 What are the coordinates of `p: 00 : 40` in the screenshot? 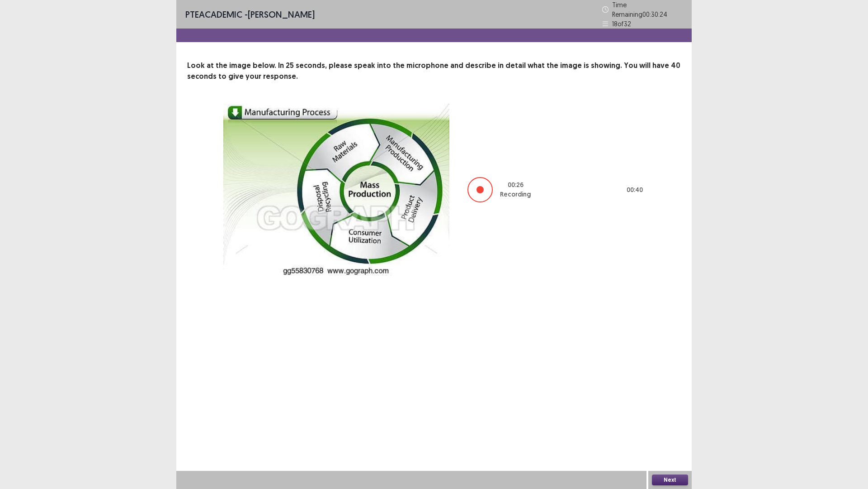 It's located at (635, 190).